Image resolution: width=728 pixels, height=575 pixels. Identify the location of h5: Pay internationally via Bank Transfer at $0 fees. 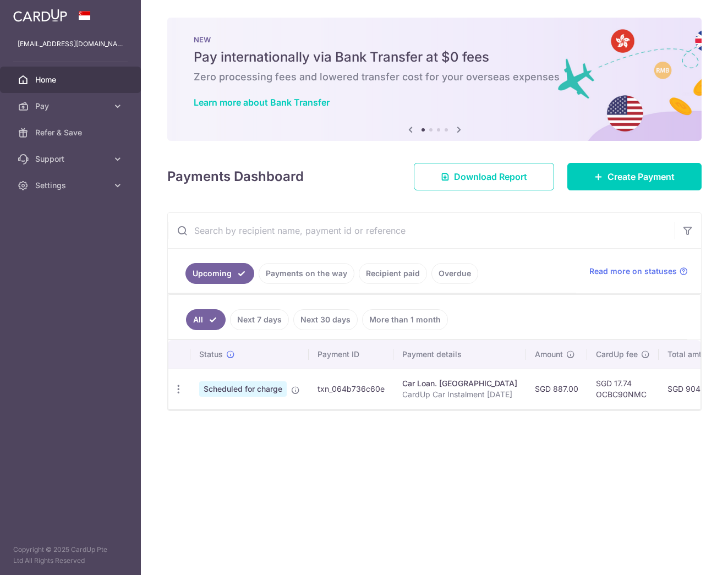
(434, 57).